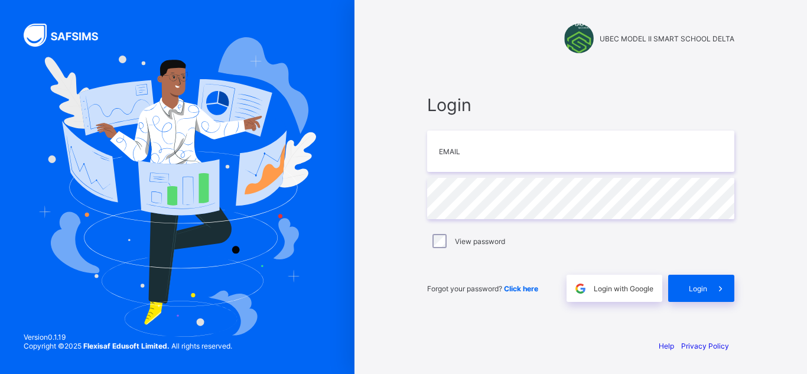 The image size is (807, 374). What do you see at coordinates (521, 288) in the screenshot?
I see `span: Click here` at bounding box center [521, 288].